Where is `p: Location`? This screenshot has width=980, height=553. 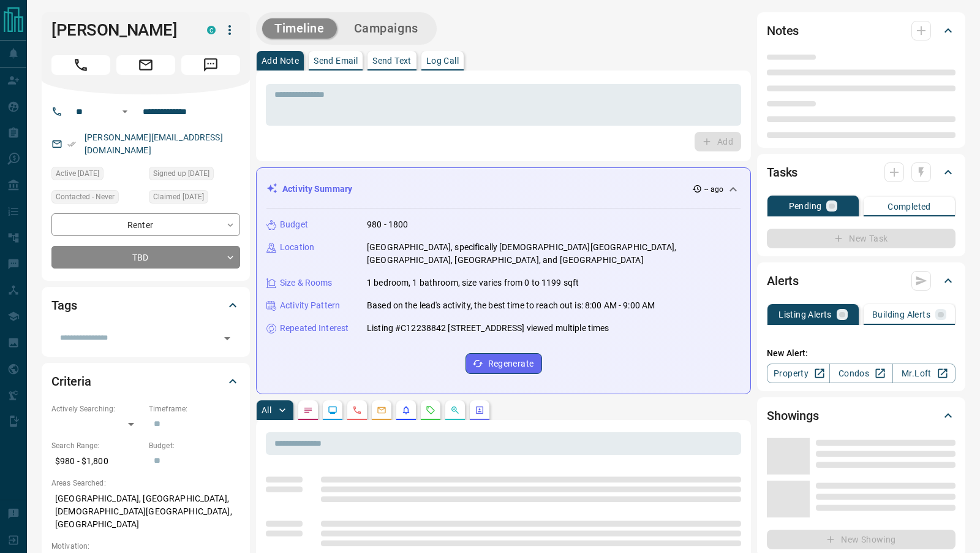
p: Location is located at coordinates (297, 247).